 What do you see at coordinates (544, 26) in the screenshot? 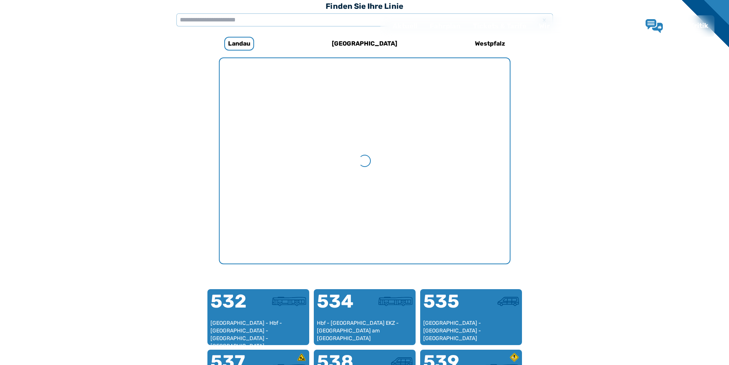
I see `a: Wir` at bounding box center [544, 26].